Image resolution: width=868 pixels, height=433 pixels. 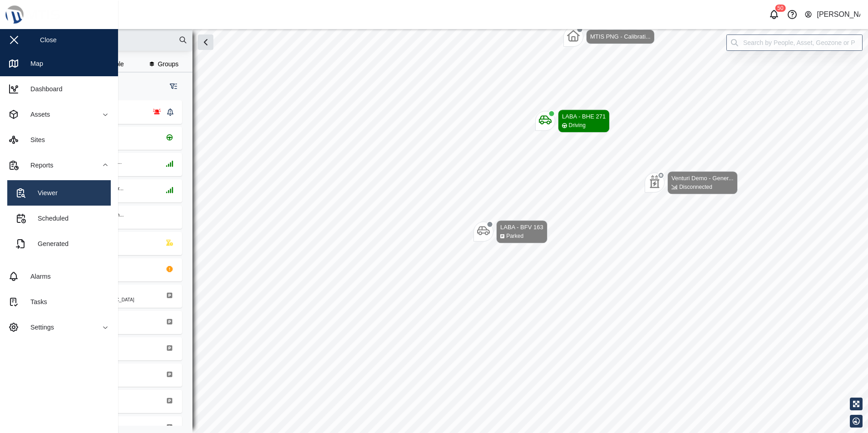 I want to click on div: Generated, so click(x=49, y=244).